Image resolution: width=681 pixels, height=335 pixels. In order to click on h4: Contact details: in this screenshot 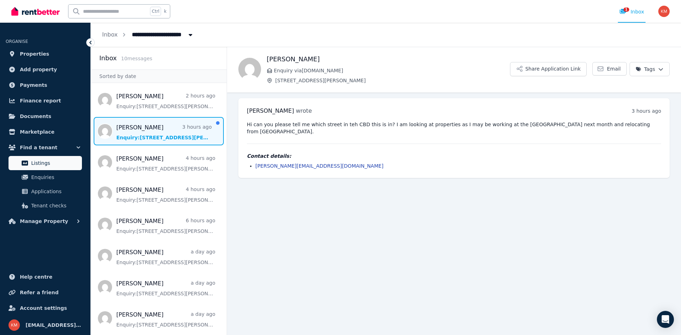, I will do `click(454, 156)`.